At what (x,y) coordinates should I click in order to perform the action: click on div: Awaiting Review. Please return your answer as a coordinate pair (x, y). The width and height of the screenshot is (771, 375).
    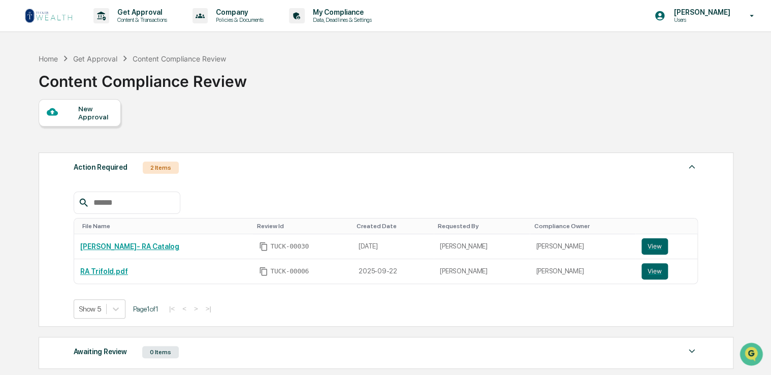
    Looking at the image, I should click on (100, 351).